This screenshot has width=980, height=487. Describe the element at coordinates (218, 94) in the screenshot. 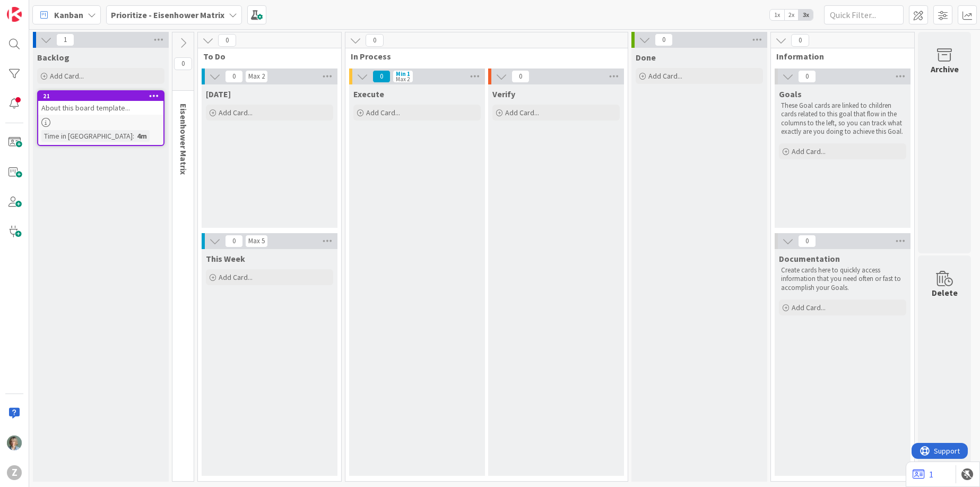

I see `span: Today` at that location.